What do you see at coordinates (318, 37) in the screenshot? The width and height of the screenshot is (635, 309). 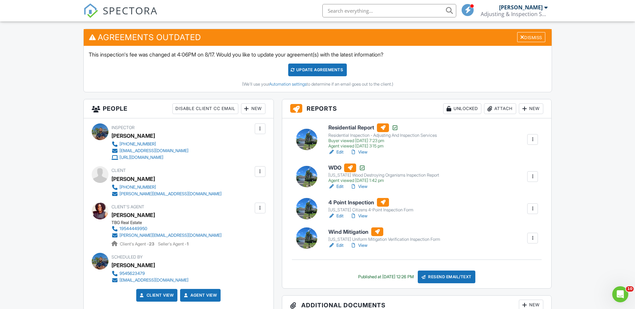 I see `h3: Agreements Outdated` at bounding box center [318, 37].